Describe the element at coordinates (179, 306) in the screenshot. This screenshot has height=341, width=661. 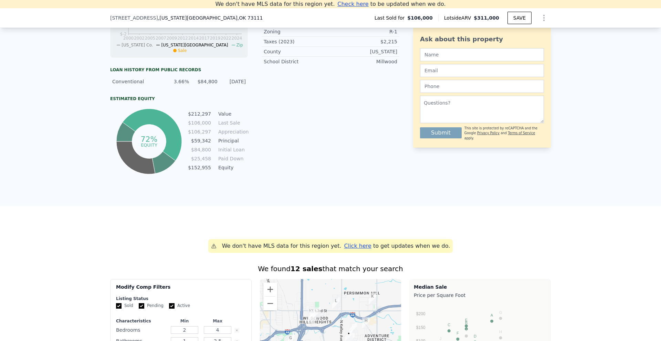
I see `label: Active` at that location.